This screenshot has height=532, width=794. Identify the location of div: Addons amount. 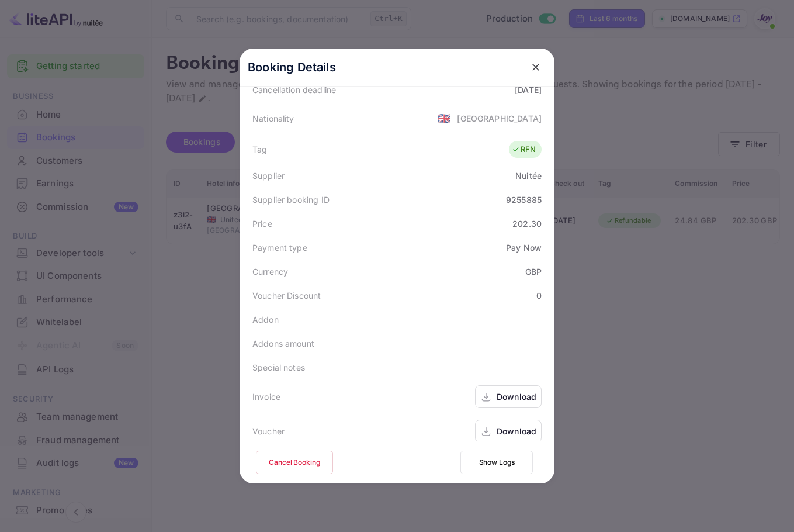
(283, 343).